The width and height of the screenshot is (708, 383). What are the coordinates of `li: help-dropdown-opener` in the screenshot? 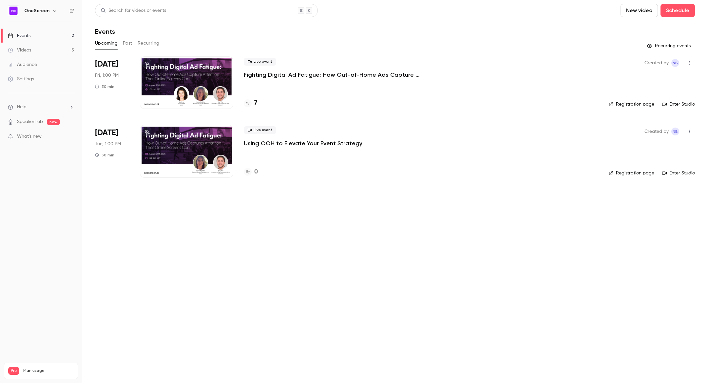 It's located at (41, 107).